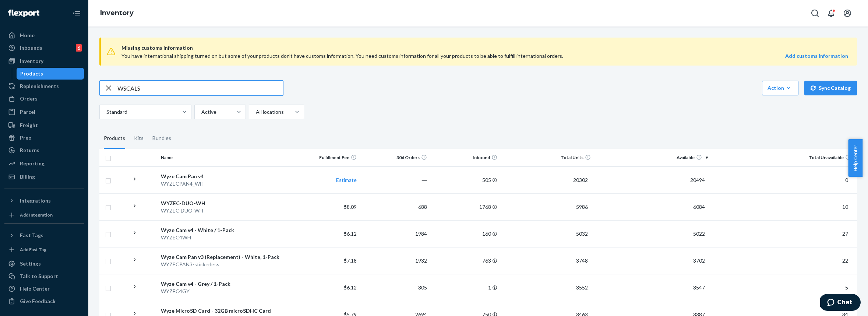 Image resolution: width=868 pixels, height=316 pixels. I want to click on span: 3702, so click(699, 261).